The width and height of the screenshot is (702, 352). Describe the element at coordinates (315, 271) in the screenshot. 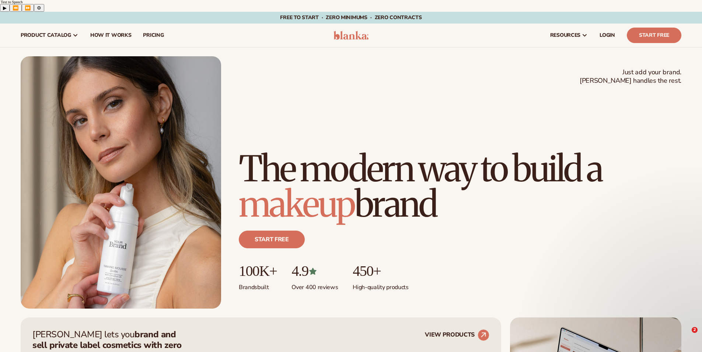

I see `p: 4.9` at that location.